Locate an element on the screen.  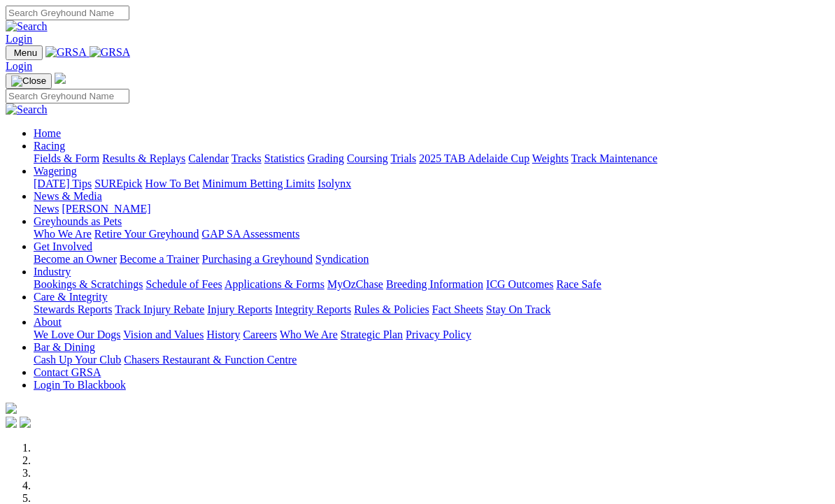
a: Greyhounds as Pets is located at coordinates (78, 221).